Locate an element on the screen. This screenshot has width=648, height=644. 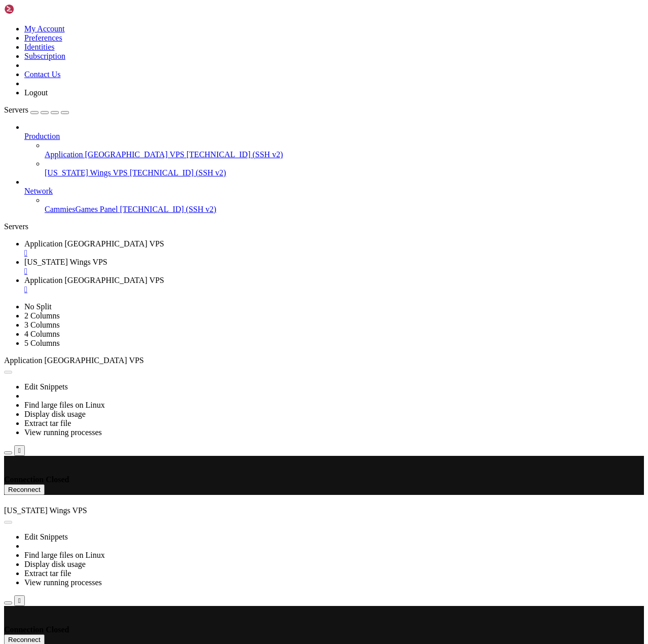
li: Network is located at coordinates (334, 195).